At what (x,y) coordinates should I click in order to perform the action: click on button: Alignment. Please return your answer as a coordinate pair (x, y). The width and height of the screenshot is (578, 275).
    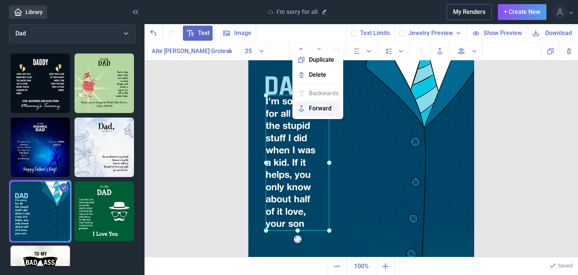
    Looking at the image, I should click on (363, 51).